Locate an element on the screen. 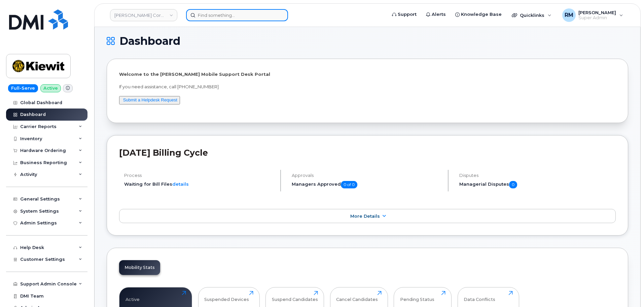 Image resolution: width=644 pixels, height=307 pixels. span: 0 is located at coordinates (513, 184).